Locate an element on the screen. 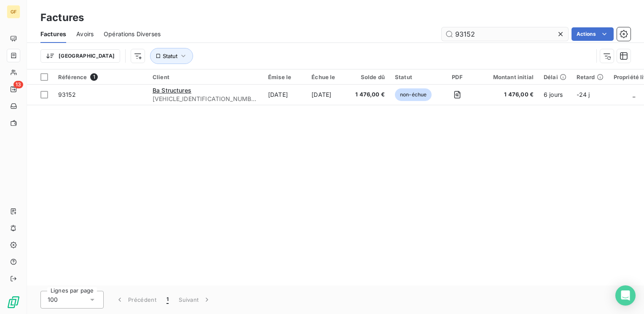 This screenshot has height=314, width=644. div: Solde dû is located at coordinates (370, 77).